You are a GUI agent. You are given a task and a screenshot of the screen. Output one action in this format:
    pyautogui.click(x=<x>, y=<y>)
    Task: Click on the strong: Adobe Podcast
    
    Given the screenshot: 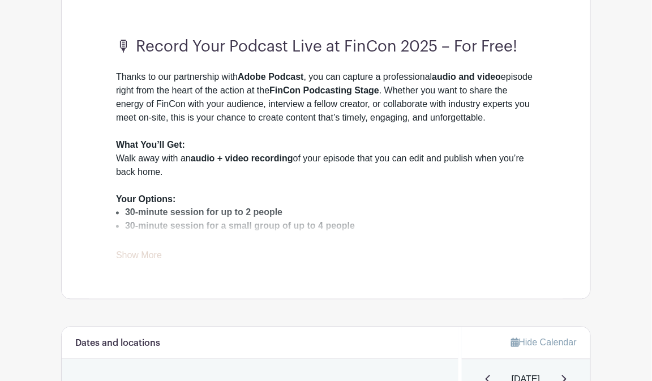 What is the action you would take?
    pyautogui.click(x=271, y=76)
    